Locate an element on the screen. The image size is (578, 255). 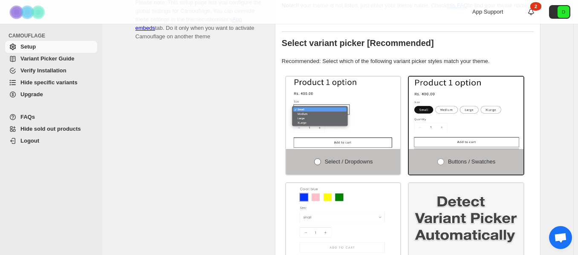
span: Hide specific variants is located at coordinates (49, 82).